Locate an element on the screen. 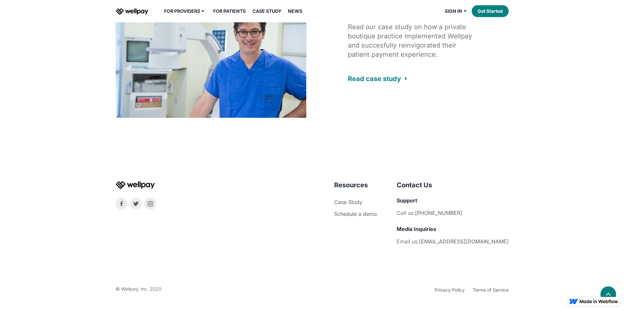  a: Privacy Policy is located at coordinates (450, 289).